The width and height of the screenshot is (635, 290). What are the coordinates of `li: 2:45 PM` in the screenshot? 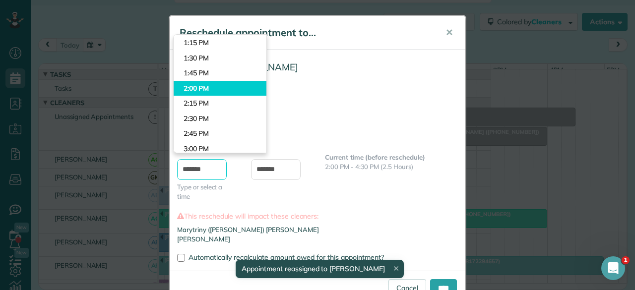 It's located at (220, 133).